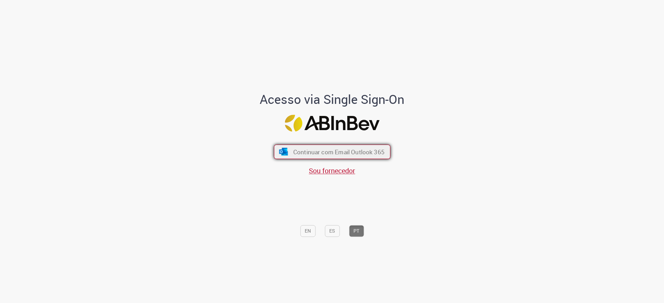 The height and width of the screenshot is (303, 664). What do you see at coordinates (332, 100) in the screenshot?
I see `h1: Acesso via Single Sign-On` at bounding box center [332, 100].